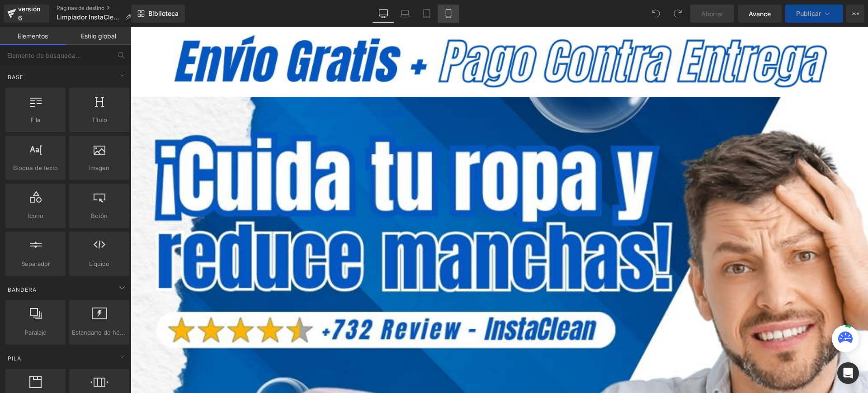 This screenshot has height=393, width=868. Describe the element at coordinates (808, 13) in the screenshot. I see `font: Publicar` at that location.